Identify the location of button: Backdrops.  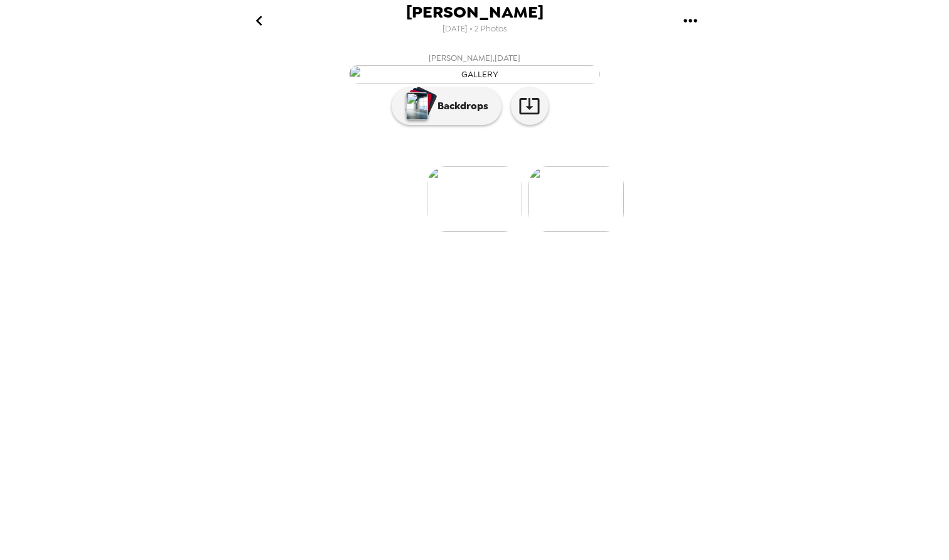
(446, 106).